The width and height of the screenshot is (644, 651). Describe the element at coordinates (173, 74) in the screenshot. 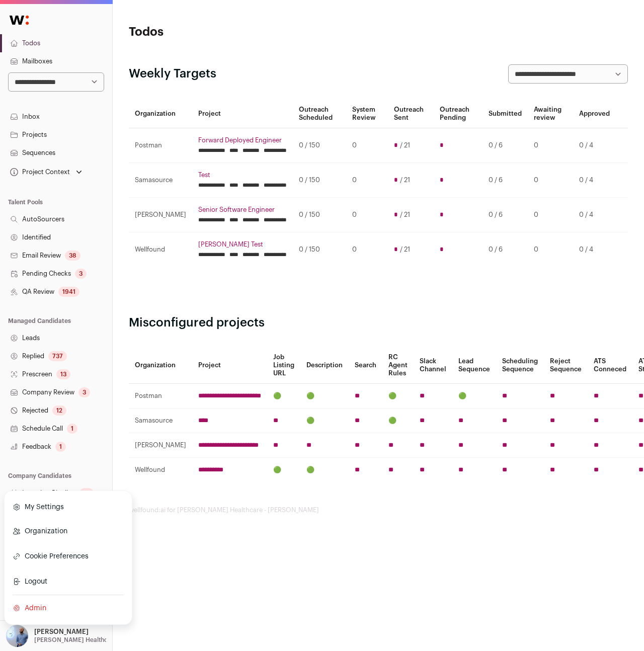

I see `h2: Weekly Targets` at that location.